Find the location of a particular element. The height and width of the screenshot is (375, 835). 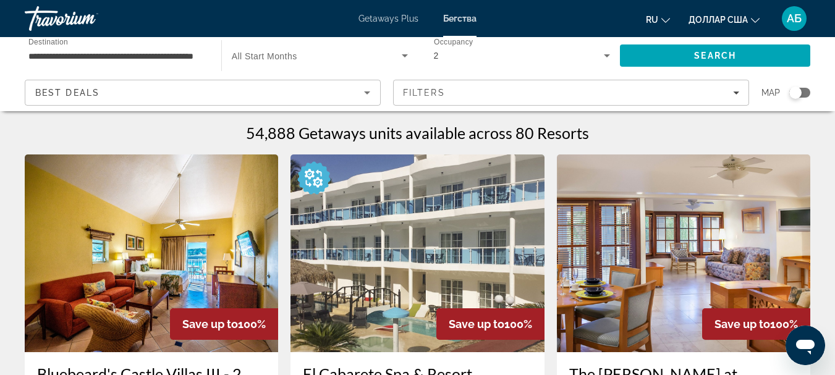

img: El Cabarete Spa & Resort is located at coordinates (417, 253).